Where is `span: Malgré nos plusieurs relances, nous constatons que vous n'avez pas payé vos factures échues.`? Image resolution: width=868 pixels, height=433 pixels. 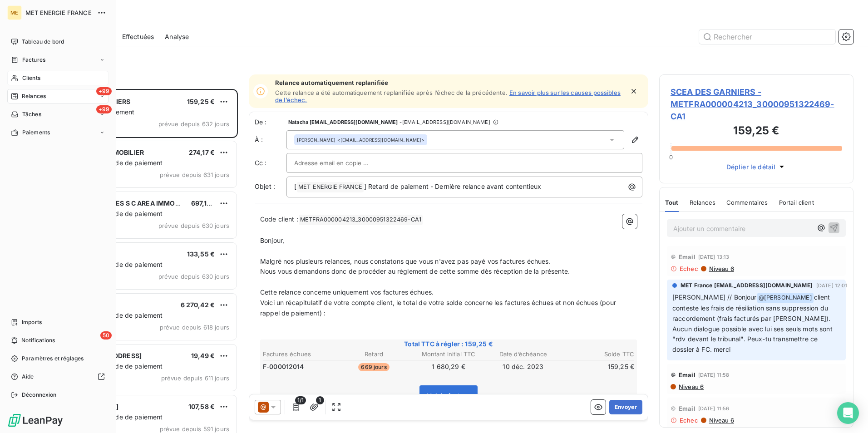
span: Malgré nos plusieurs relances, nous constatons que vous n'avez pas payé vos factures échues. is located at coordinates (406, 261).